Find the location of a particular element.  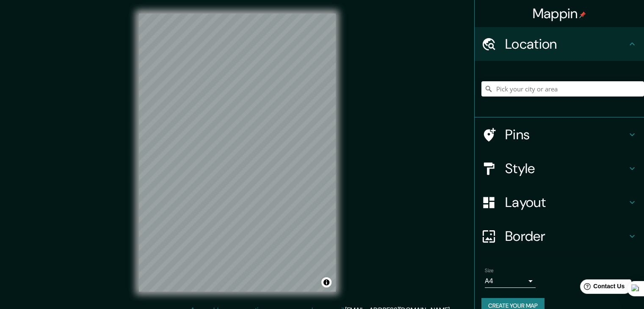

h4: Style is located at coordinates (566, 168).